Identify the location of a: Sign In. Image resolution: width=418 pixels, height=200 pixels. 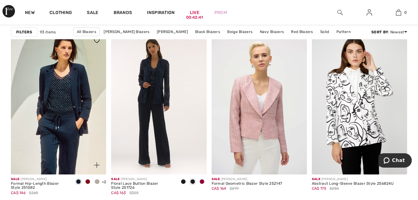
(369, 12).